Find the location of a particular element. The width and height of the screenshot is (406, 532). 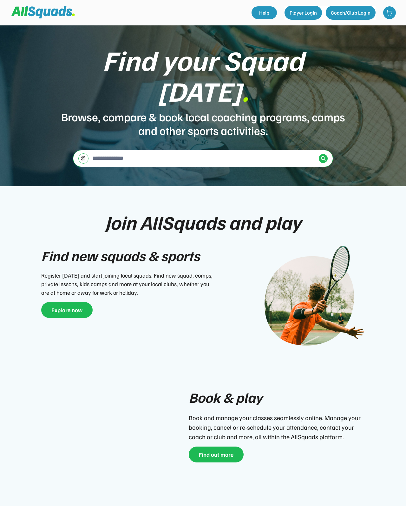

img: Squad%20Logo.svg is located at coordinates (43, 12).